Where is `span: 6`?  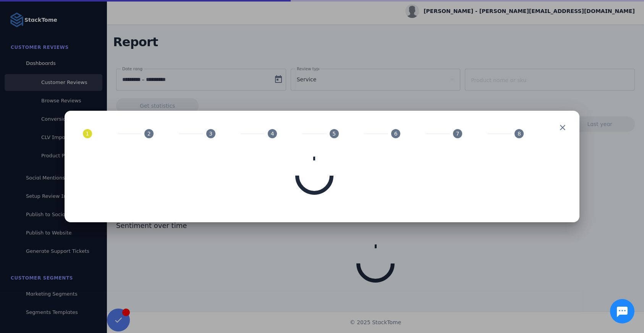 span: 6 is located at coordinates (395, 133).